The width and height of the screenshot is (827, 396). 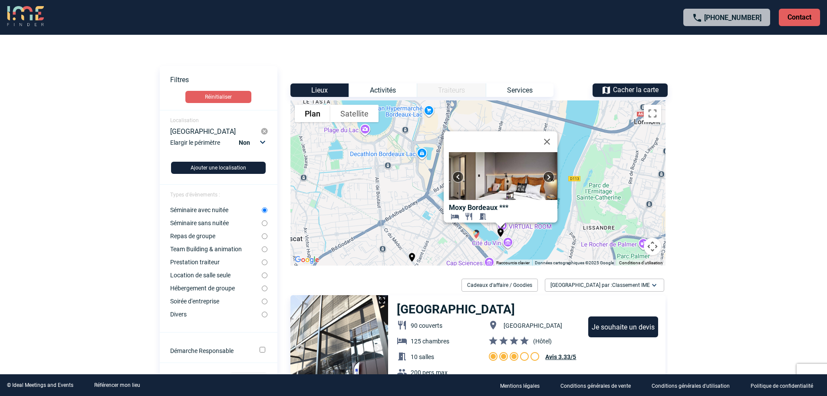 I want to click on img: baseline_hotel_white_24dp-b.png, so click(x=402, y=340).